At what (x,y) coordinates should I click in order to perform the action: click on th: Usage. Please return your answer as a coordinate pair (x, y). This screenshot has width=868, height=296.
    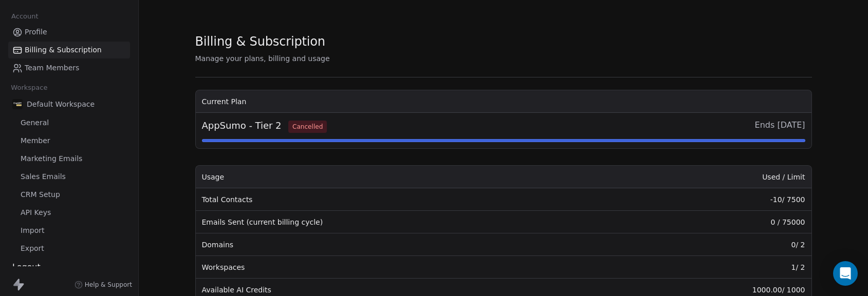
    Looking at the image, I should click on (403, 177).